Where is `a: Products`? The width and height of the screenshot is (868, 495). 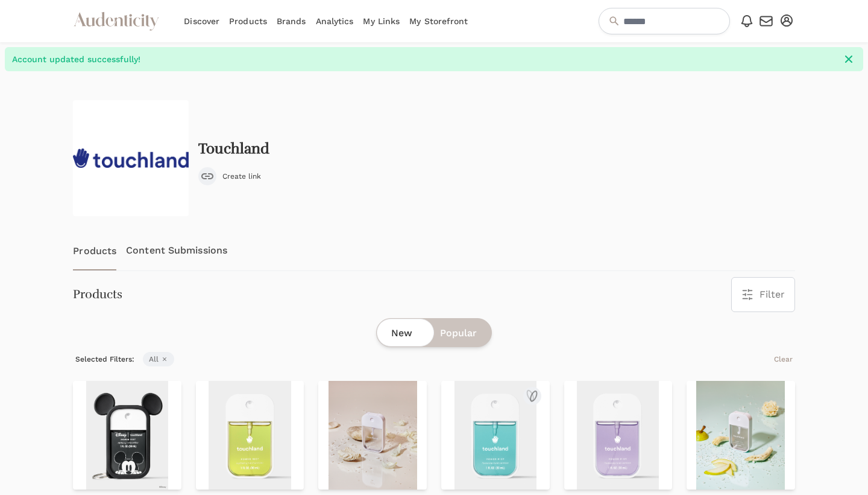
a: Products is located at coordinates (95, 250).